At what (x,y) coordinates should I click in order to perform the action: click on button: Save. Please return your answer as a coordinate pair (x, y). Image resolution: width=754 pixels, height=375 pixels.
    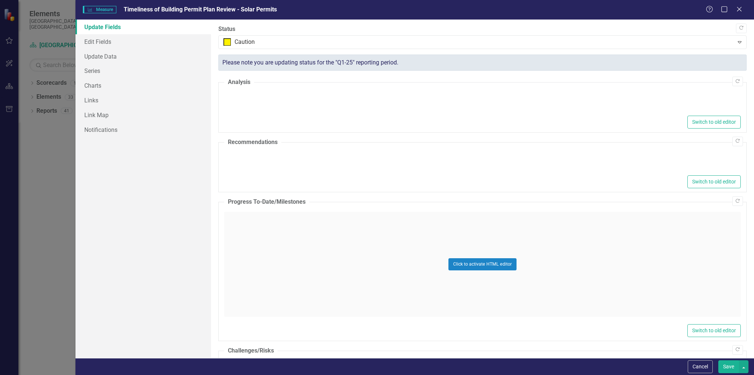
    Looking at the image, I should click on (728, 366).